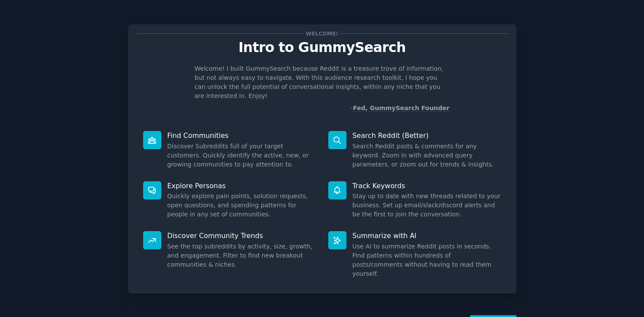  What do you see at coordinates (427, 205) in the screenshot?
I see `dd: Stay up to date with new threads related to your business. Set up email/slack/discord alerts and ...` at bounding box center [427, 205].